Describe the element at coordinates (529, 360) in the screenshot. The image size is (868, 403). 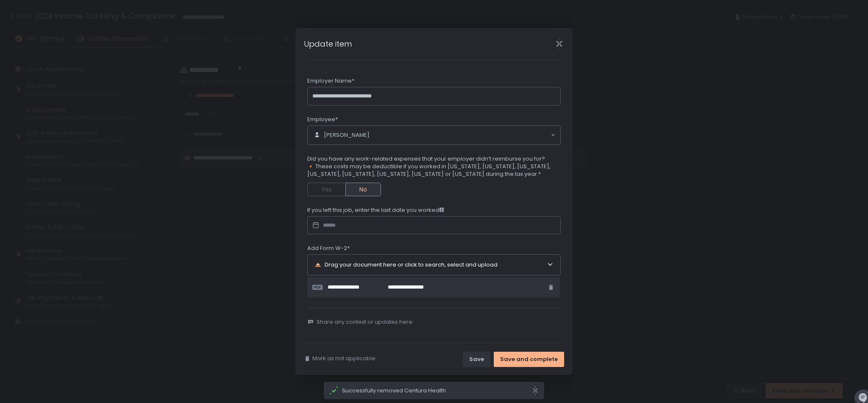
I see `button: Save and complete` at that location.